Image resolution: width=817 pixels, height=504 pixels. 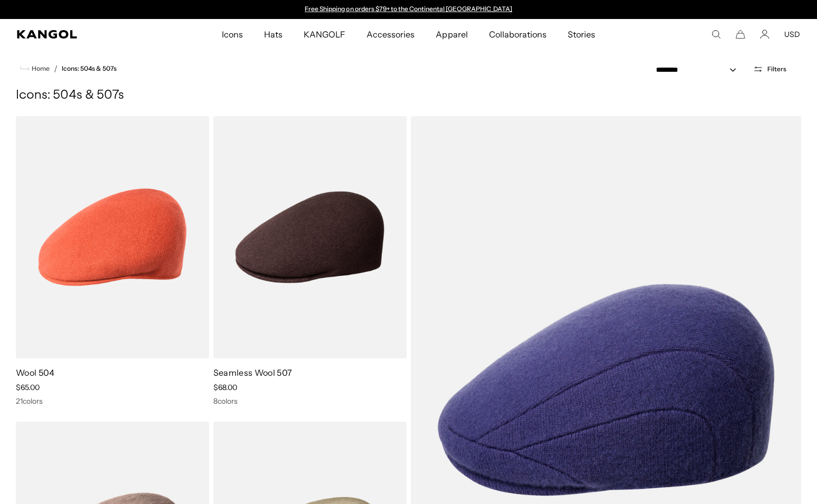 I want to click on span: Stories, so click(x=581, y=34).